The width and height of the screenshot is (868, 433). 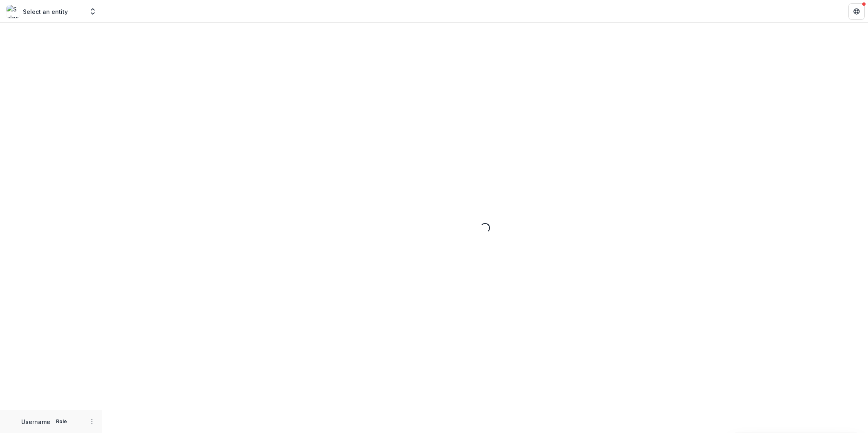 I want to click on p: Username, so click(x=35, y=421).